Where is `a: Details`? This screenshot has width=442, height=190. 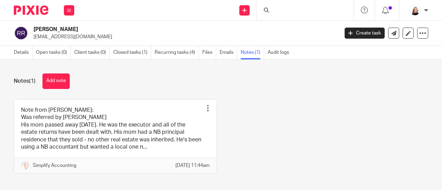
a: Details is located at coordinates (23, 52).